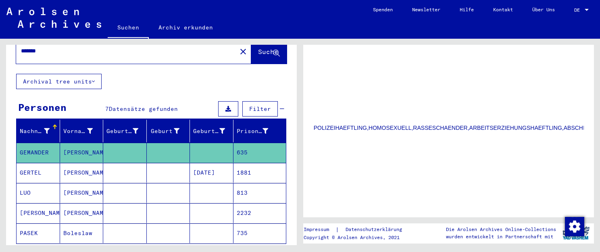  I want to click on mat-cell: LUO, so click(38, 193).